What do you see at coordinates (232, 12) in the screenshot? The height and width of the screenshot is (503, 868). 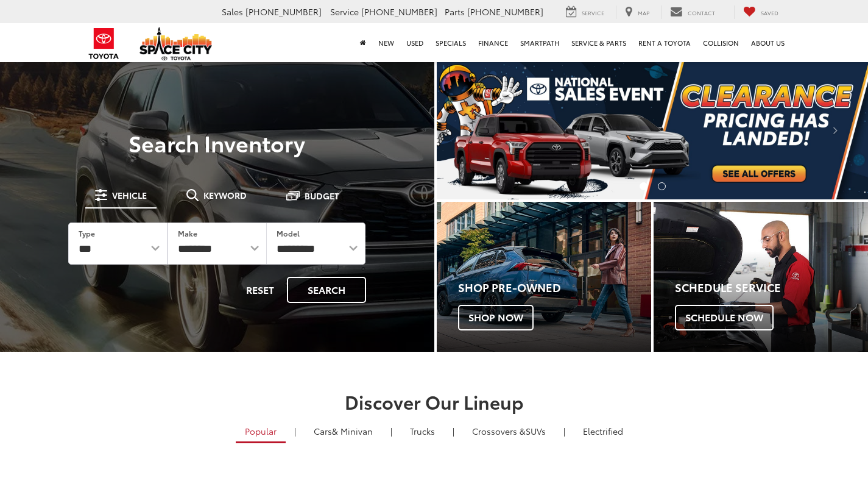 I see `span: Sales` at bounding box center [232, 12].